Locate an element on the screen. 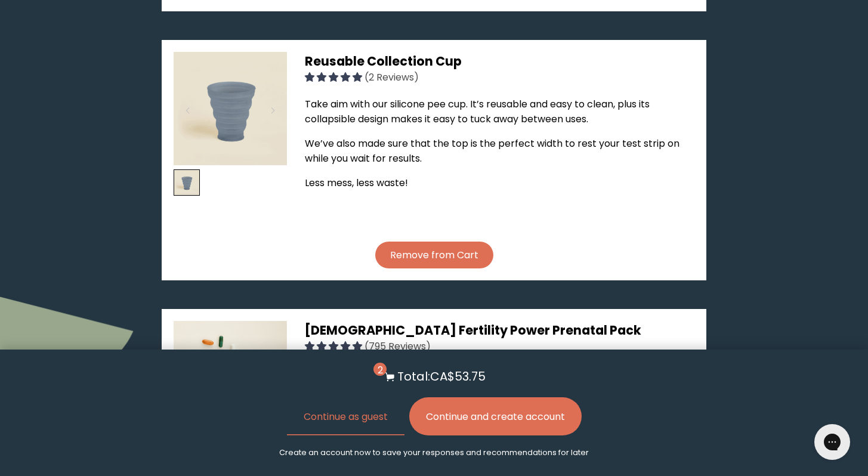  p: Take aim with our silicone pee cup. It’s reusable and easy to clean, plus its collapsible design ... is located at coordinates (500, 111).